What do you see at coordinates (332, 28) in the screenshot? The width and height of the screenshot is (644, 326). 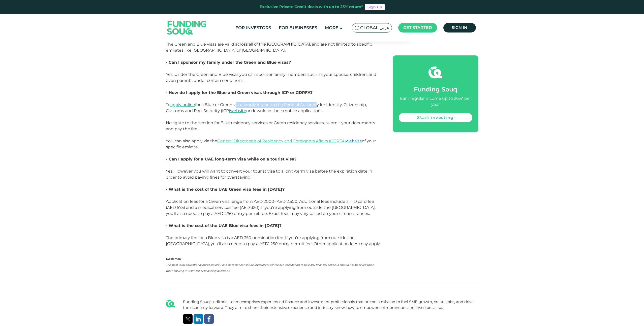 I see `span: More` at bounding box center [332, 28].